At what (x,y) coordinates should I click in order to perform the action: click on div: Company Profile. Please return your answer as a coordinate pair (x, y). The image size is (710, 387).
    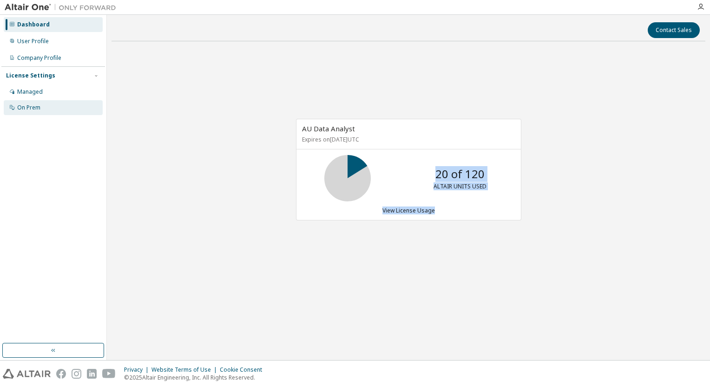
    Looking at the image, I should click on (39, 58).